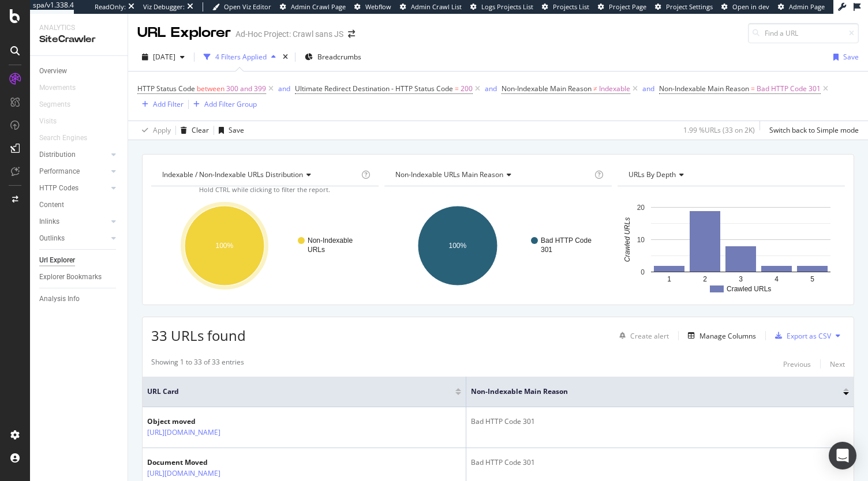 The width and height of the screenshot is (868, 481). What do you see at coordinates (642, 273) in the screenshot?
I see `text: 0` at bounding box center [642, 273].